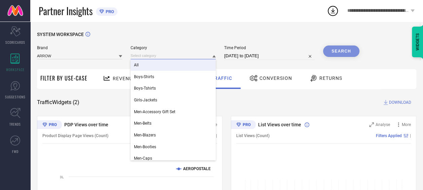 This screenshot has width=423, height=190. I want to click on span: Product Display Page Views (Count), so click(75, 136).